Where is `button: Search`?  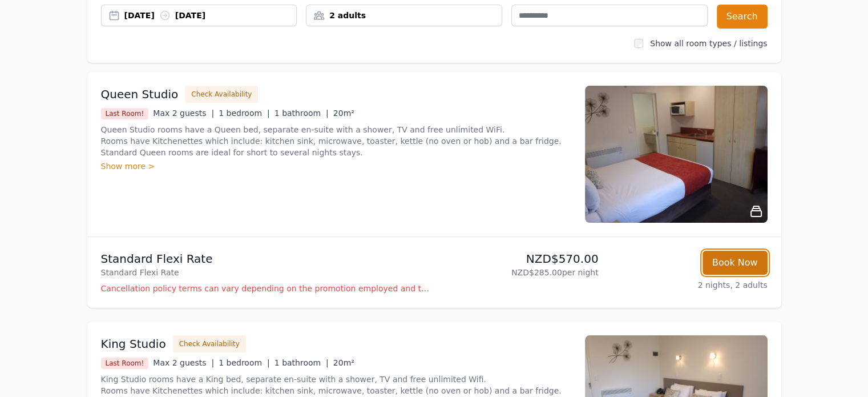 button: Search is located at coordinates (742, 17).